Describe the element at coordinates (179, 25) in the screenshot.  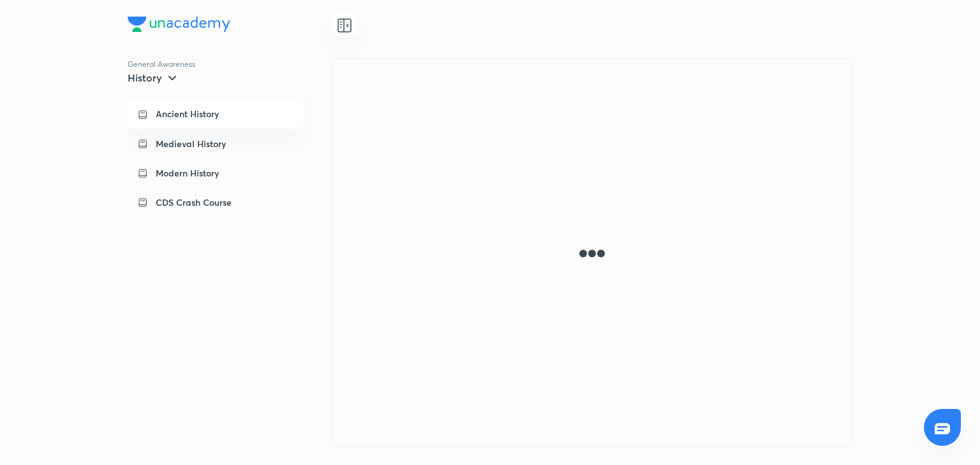
I see `img: Company Logo` at that location.